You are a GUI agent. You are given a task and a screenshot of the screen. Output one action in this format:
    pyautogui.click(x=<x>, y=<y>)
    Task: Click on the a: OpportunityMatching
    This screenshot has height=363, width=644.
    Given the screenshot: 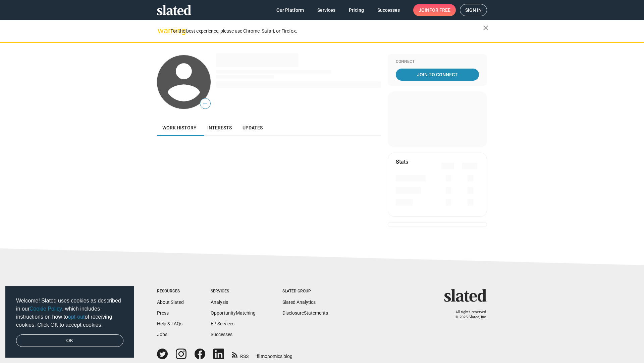 What is the action you would take?
    pyautogui.click(x=233, y=313)
    